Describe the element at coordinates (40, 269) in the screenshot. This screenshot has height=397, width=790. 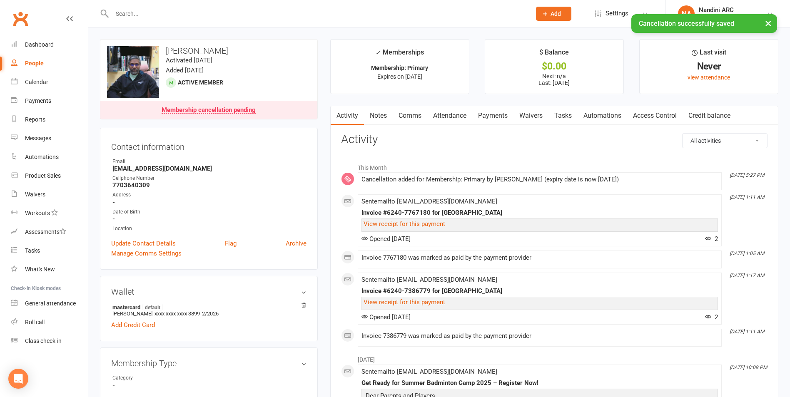
I see `div: What's New` at that location.